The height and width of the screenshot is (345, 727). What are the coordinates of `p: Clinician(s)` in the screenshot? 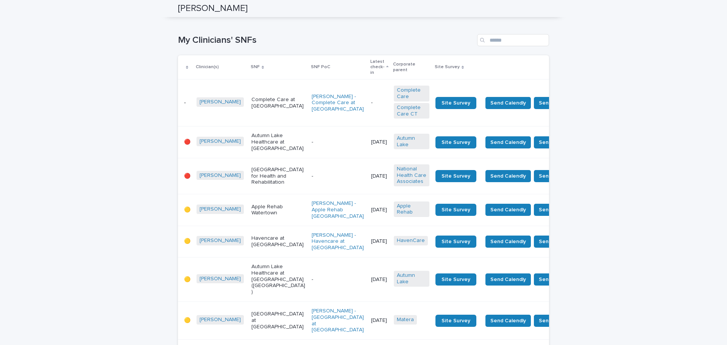 It's located at (207, 67).